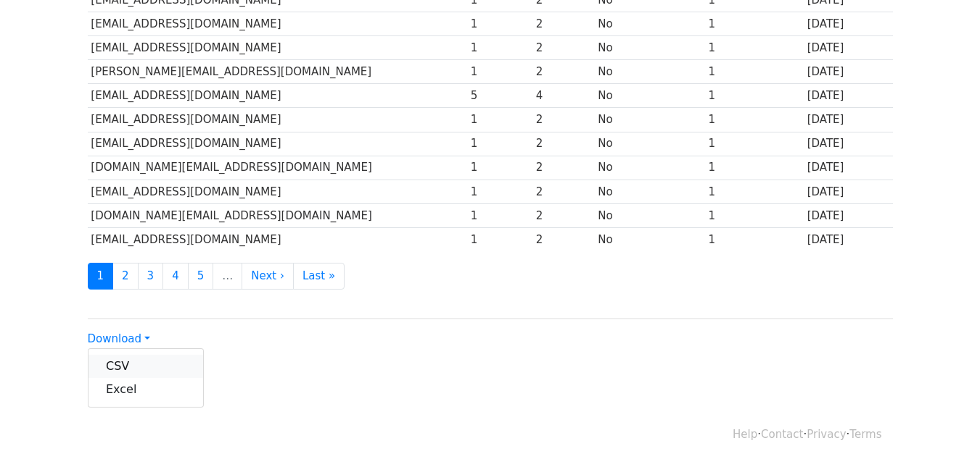 This screenshot has width=980, height=464. What do you see at coordinates (146, 390) in the screenshot?
I see `a: Excel` at bounding box center [146, 390].